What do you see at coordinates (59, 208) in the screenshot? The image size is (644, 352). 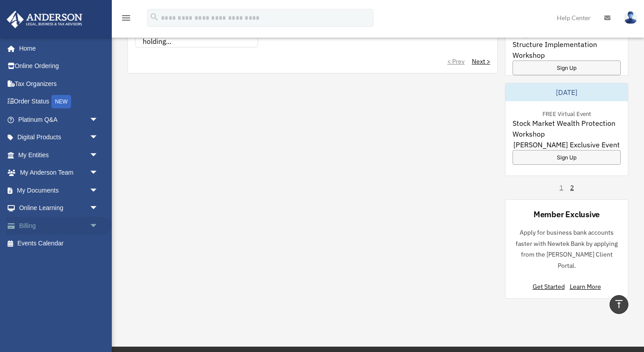 I see `a: Online Learningarrow_drop_down` at bounding box center [59, 208].